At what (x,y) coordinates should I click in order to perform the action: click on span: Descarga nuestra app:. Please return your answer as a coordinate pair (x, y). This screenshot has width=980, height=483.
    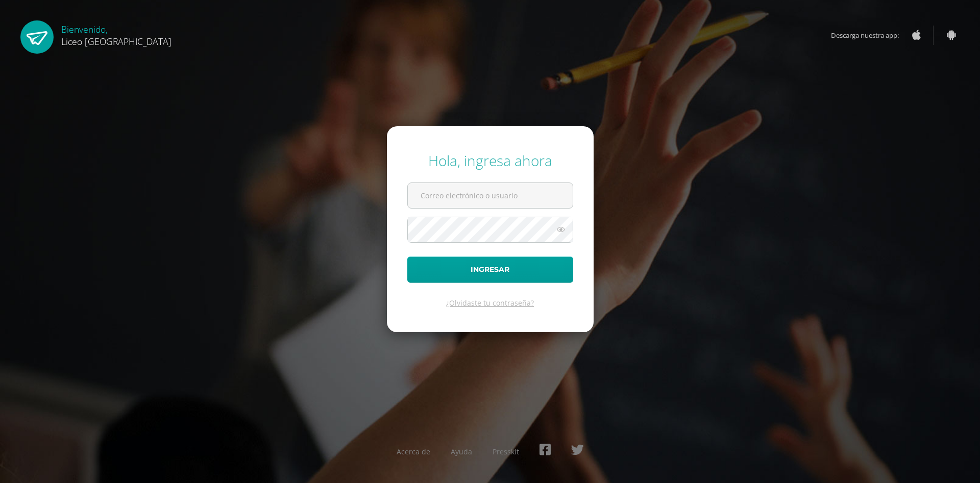
    Looking at the image, I should click on (870, 35).